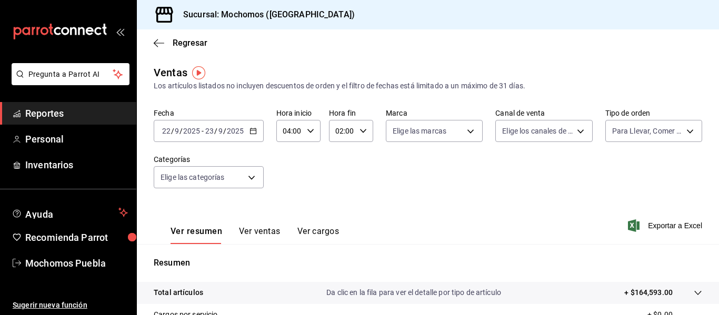 Image resolution: width=719 pixels, height=315 pixels. Describe the element at coordinates (198, 73) in the screenshot. I see `img: Tooltip marker` at that location.